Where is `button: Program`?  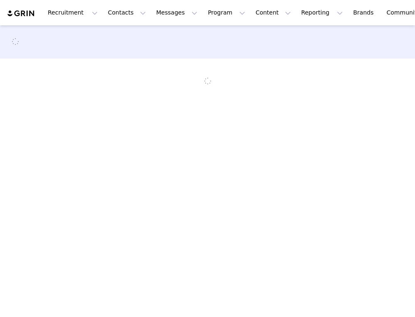 button: Program is located at coordinates (227, 12).